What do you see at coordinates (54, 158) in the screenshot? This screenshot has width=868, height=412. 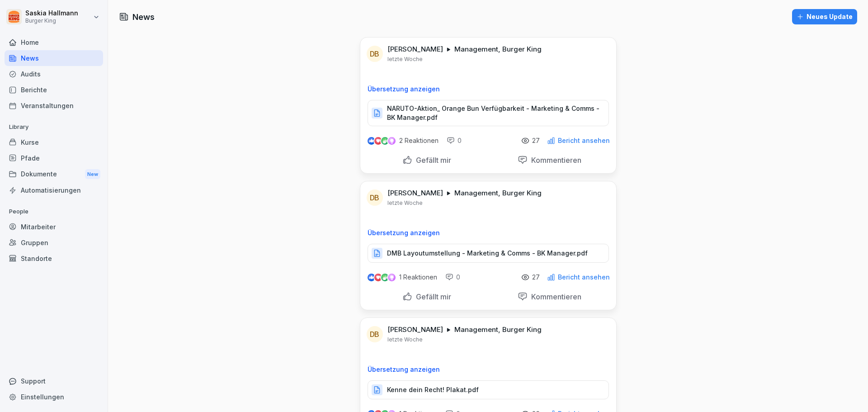 I see `a: Pfade` at bounding box center [54, 158].